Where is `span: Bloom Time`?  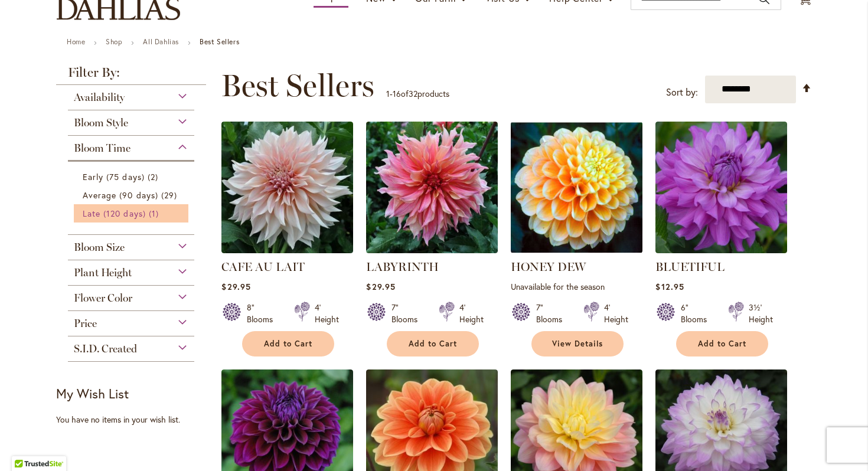
span: Bloom Time is located at coordinates (102, 148).